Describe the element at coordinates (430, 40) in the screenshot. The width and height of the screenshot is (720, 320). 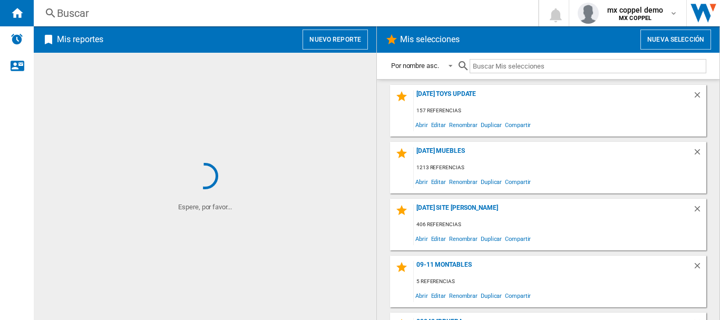
I see `h2: Mis selecciones` at that location.